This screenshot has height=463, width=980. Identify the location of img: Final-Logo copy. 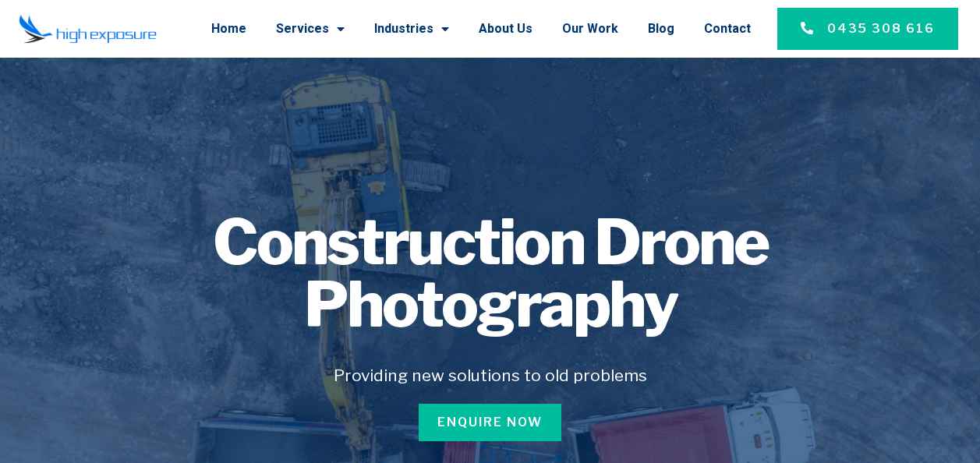
(87, 29).